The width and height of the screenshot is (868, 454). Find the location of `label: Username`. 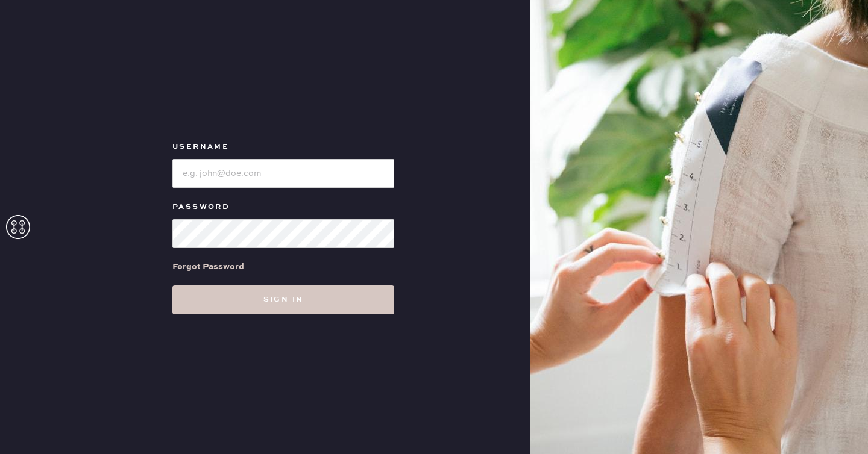

label: Username is located at coordinates (283, 147).